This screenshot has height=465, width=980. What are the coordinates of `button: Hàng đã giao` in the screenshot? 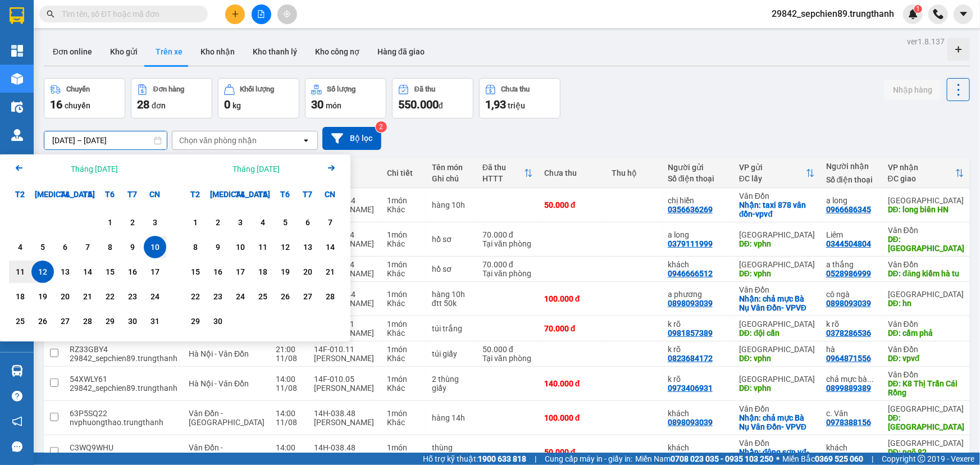 It's located at (401, 52).